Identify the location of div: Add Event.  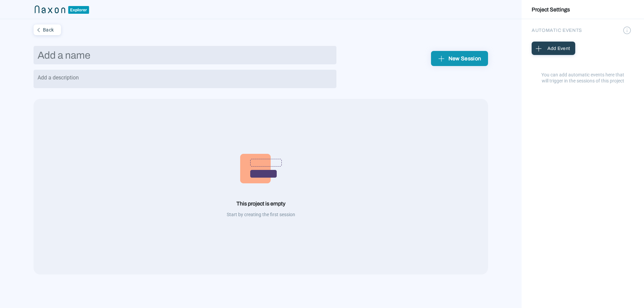
(553, 48).